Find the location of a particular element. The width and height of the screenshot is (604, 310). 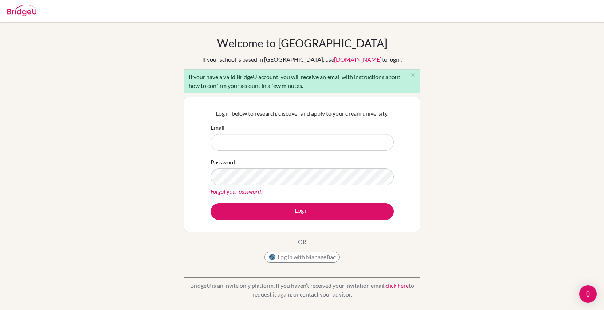

p: Log in below to research, discover and apply to your dream university. is located at coordinates (302, 113).